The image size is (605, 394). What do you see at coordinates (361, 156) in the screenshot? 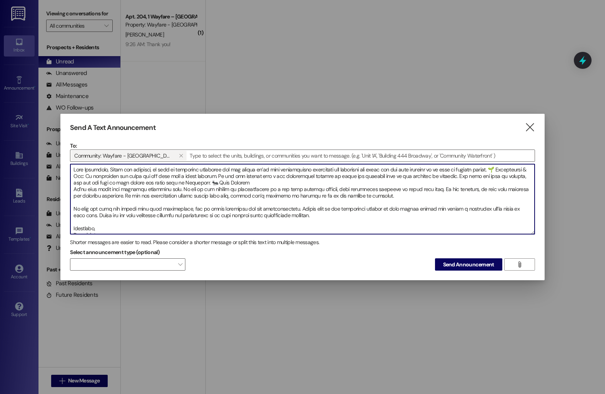
I see `input: Type to select the units, buildings, or communities you want to message. (e.g. 'Unit 1A', 'Buildi...` at bounding box center [361, 156].